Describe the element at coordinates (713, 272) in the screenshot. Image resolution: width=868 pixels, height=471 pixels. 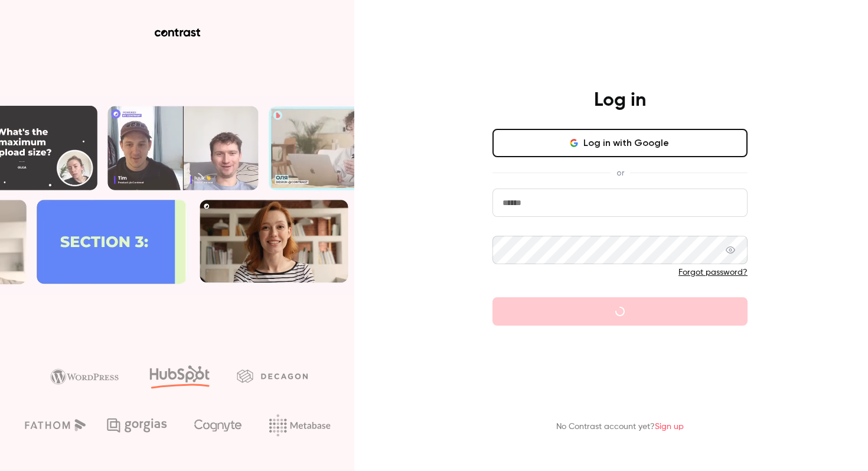
I see `a: Forgot password?` at that location.